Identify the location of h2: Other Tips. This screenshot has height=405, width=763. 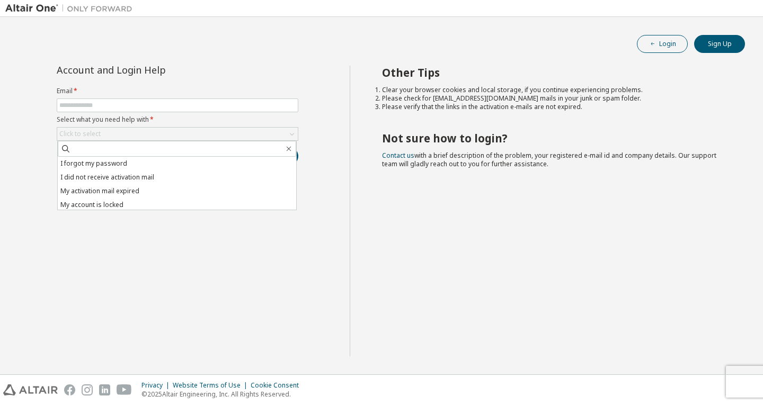
(554, 73).